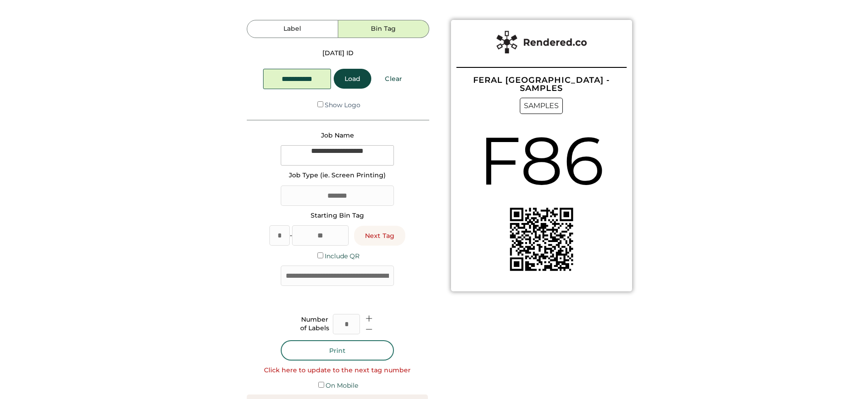 The image size is (868, 399). What do you see at coordinates (342, 385) in the screenshot?
I see `label: On Mobile` at bounding box center [342, 385].